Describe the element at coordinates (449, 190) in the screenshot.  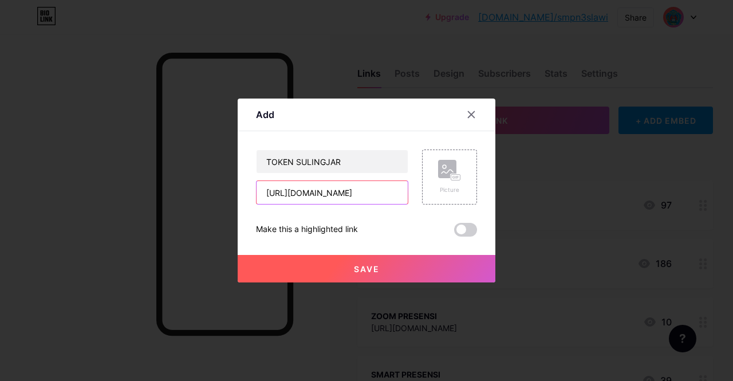
I see `div: Picture` at that location.